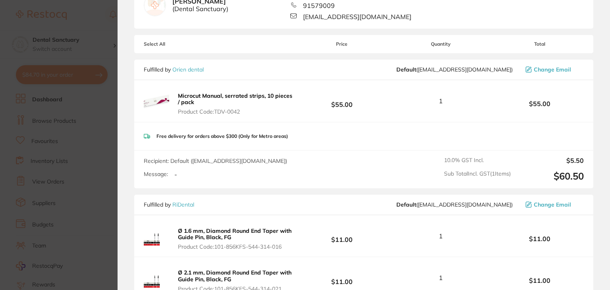 This screenshot has width=610, height=290. What do you see at coordinates (319, 6) in the screenshot?
I see `span: 91579009` at bounding box center [319, 6].